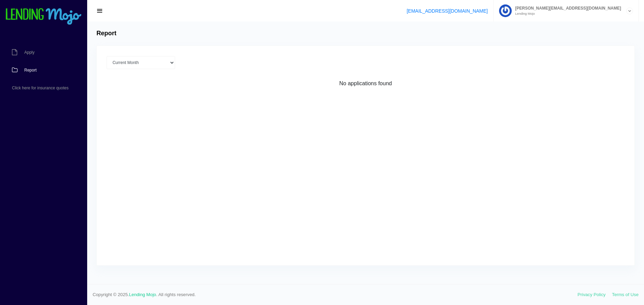 Image resolution: width=644 pixels, height=305 pixels. What do you see at coordinates (43, 17) in the screenshot?
I see `img: logo-small.png` at bounding box center [43, 17].